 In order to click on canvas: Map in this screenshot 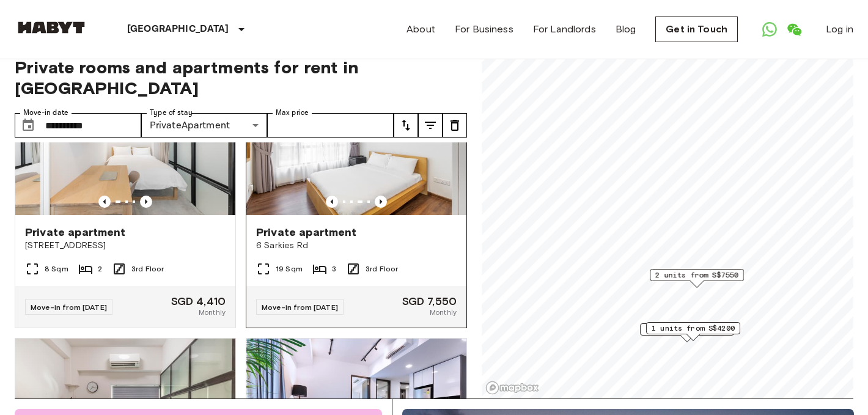, I will do `click(668, 220)`.